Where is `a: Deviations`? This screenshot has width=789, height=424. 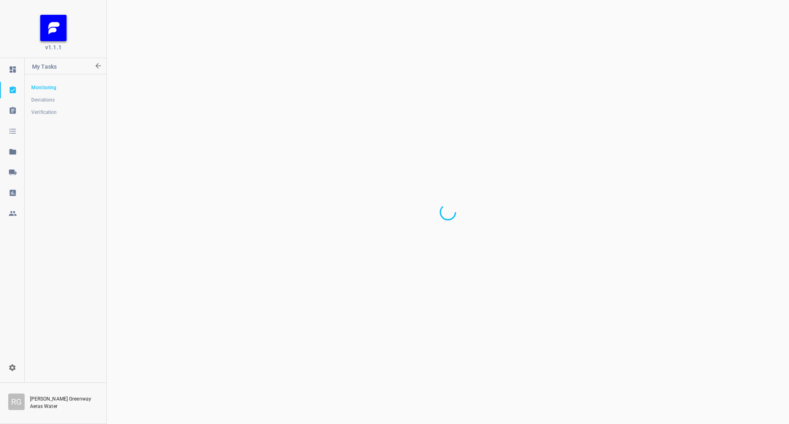
a: Deviations is located at coordinates (65, 100).